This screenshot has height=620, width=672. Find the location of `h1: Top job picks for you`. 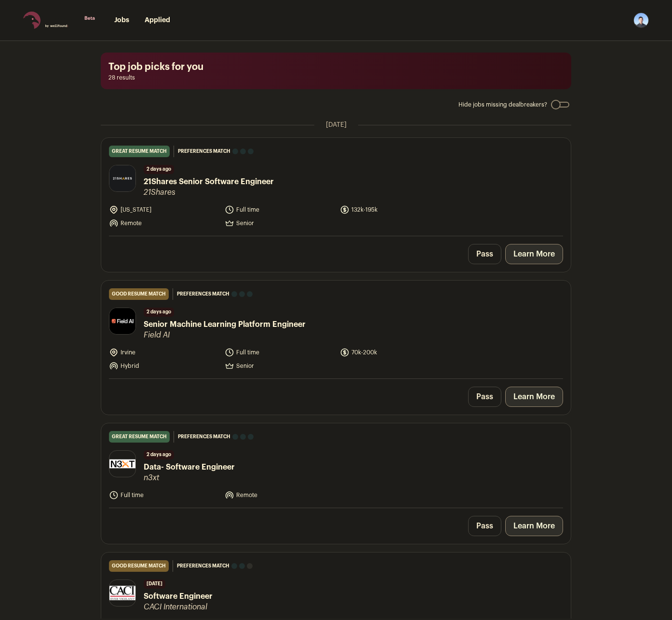

h1: Top job picks for you is located at coordinates (336, 67).